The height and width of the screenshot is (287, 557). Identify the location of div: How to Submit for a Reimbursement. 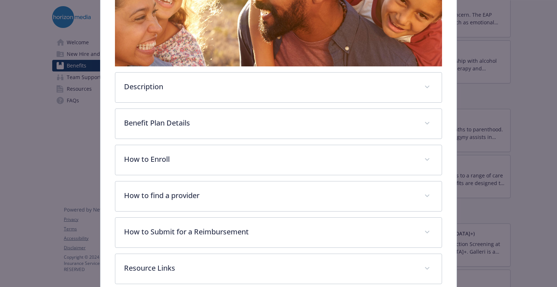
(278, 232).